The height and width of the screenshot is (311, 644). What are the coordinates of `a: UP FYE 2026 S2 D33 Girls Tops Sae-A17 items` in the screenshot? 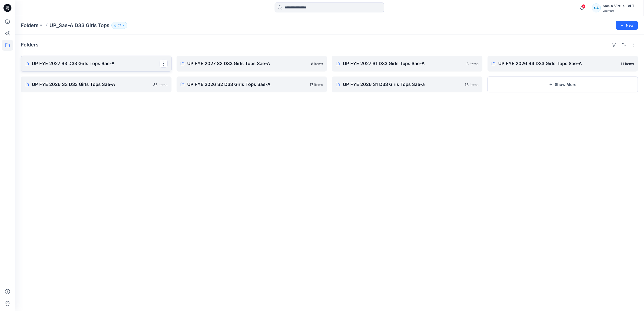 It's located at (252, 84).